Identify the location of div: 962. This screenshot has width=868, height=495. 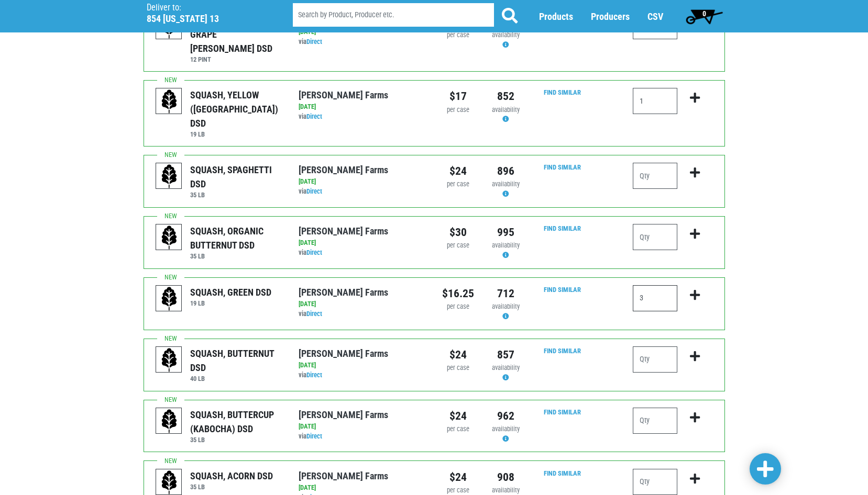
(506, 416).